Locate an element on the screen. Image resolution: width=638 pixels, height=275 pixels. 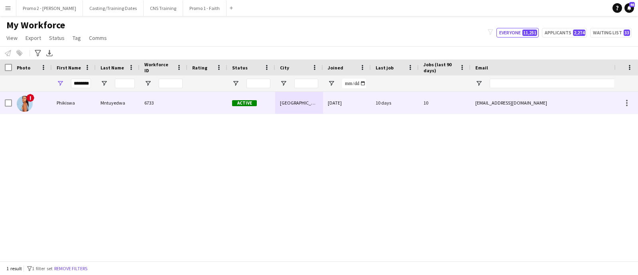
span: Workforce ID is located at coordinates (159, 67).